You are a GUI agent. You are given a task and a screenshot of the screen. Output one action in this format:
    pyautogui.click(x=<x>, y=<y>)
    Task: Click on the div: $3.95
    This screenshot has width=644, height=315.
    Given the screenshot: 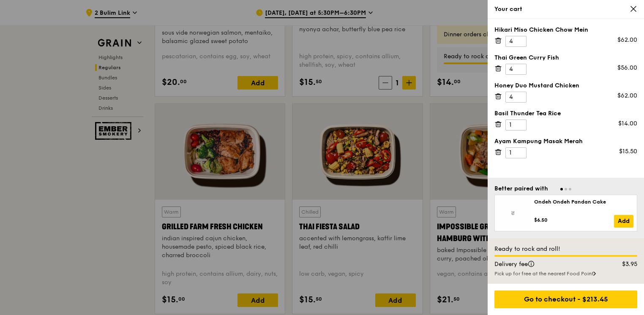 What is the action you would take?
    pyautogui.click(x=623, y=265)
    